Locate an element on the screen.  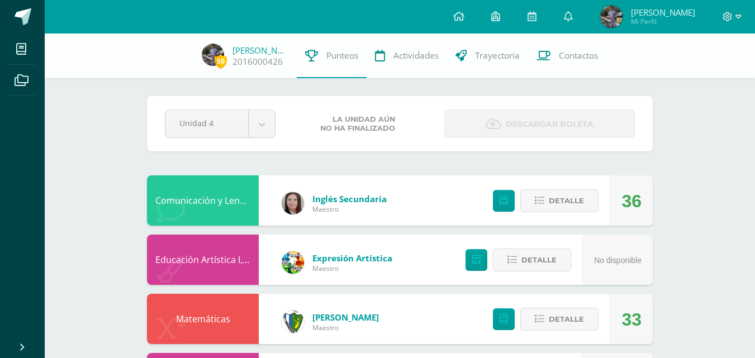
div: Comunicación y Lenguaje, Idioma Extranjero Inglés is located at coordinates (203, 201).